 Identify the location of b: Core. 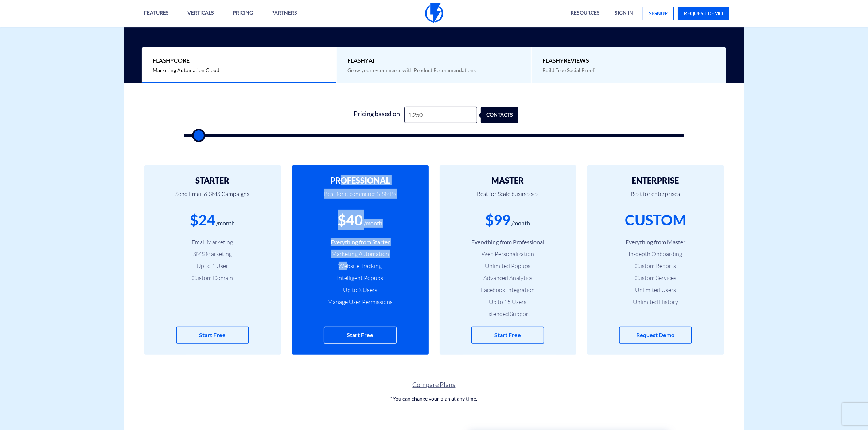
(182, 60).